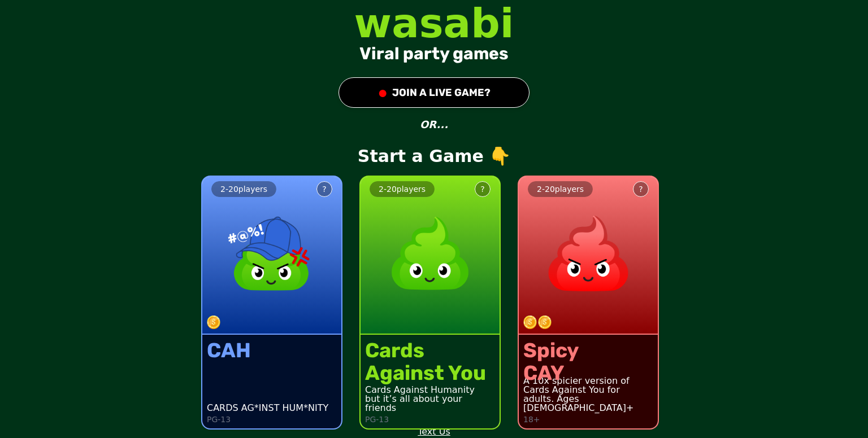 Image resolution: width=868 pixels, height=438 pixels. What do you see at coordinates (426, 373) in the screenshot?
I see `div: Against You` at bounding box center [426, 373].